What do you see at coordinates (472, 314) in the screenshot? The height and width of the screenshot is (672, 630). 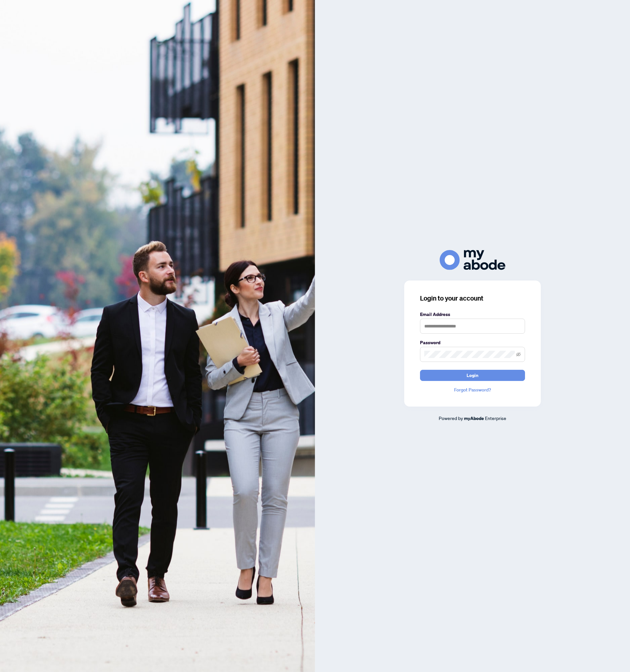 I see `label: Email Address` at bounding box center [472, 314].